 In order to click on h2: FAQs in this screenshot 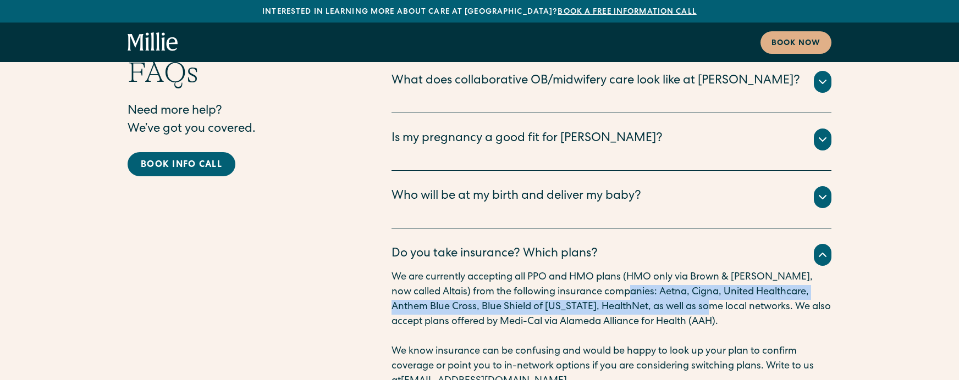, I will do `click(237, 73)`.